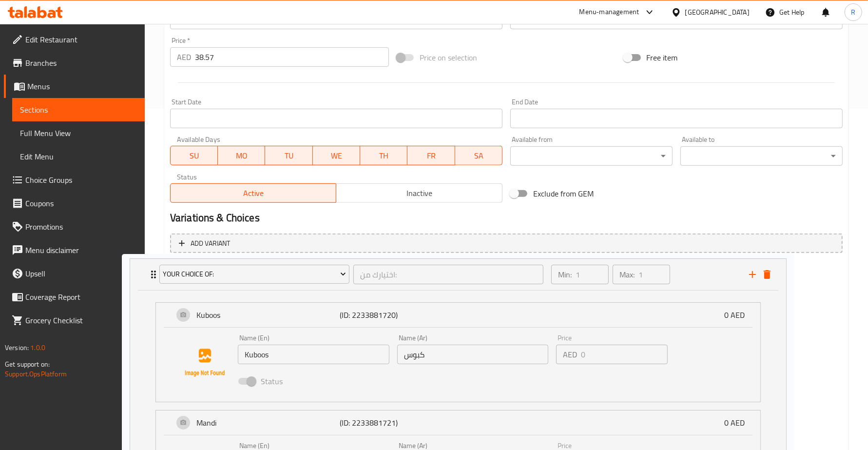 This screenshot has width=868, height=450. What do you see at coordinates (74, 320) in the screenshot?
I see `a: Grocery Checklist` at bounding box center [74, 320].